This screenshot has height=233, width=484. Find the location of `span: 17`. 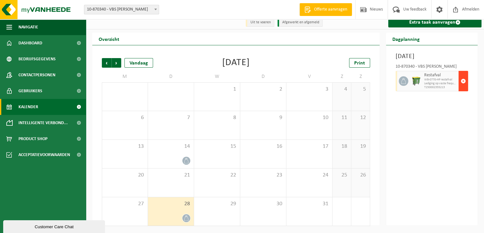

span: 17 is located at coordinates (310, 146).